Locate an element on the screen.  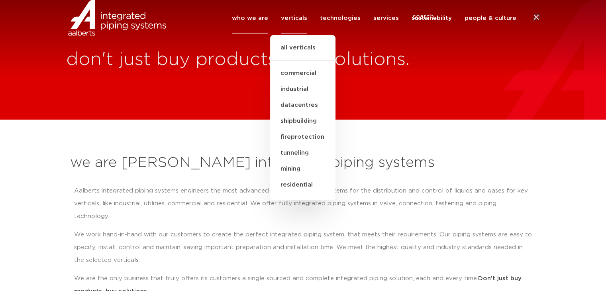
a: industrial is located at coordinates (303, 89).